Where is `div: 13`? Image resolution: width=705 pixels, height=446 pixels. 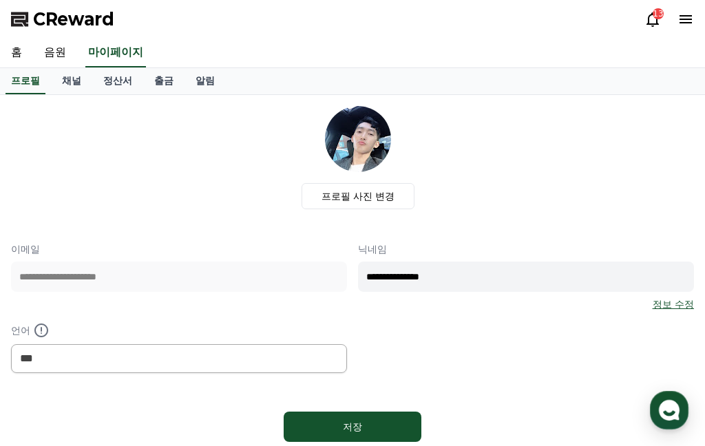 div: 13 is located at coordinates (658, 14).